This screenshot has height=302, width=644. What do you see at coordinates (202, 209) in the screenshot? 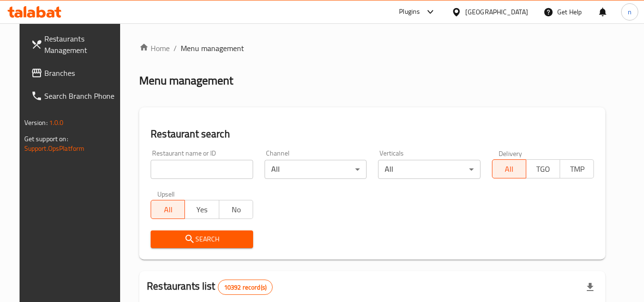
I see `span: Yes` at bounding box center [202, 209].